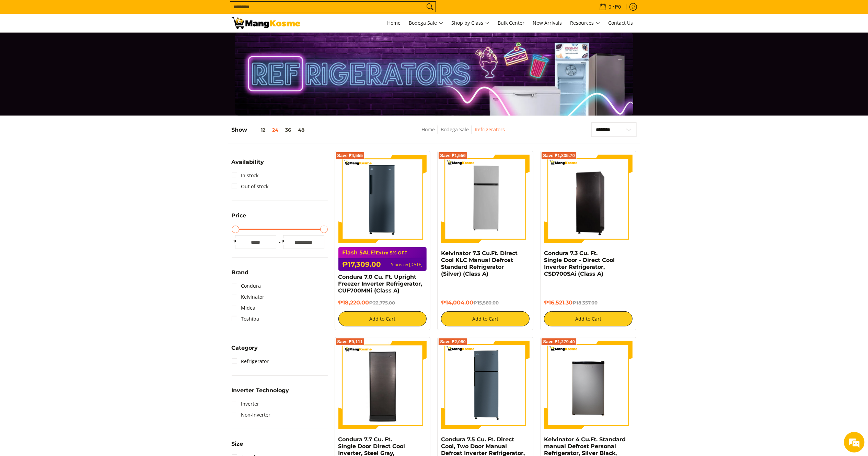 Image resolution: width=868 pixels, height=456 pixels. Describe the element at coordinates (350, 156) in the screenshot. I see `span: Save ₱4,555` at that location.